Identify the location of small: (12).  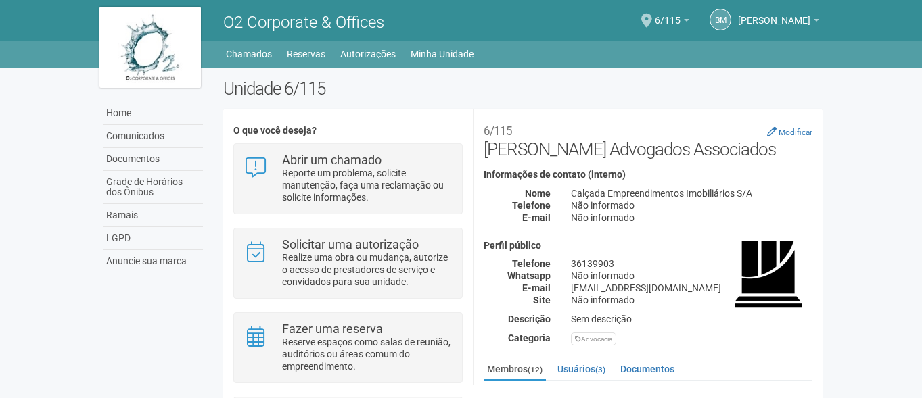
(535, 370).